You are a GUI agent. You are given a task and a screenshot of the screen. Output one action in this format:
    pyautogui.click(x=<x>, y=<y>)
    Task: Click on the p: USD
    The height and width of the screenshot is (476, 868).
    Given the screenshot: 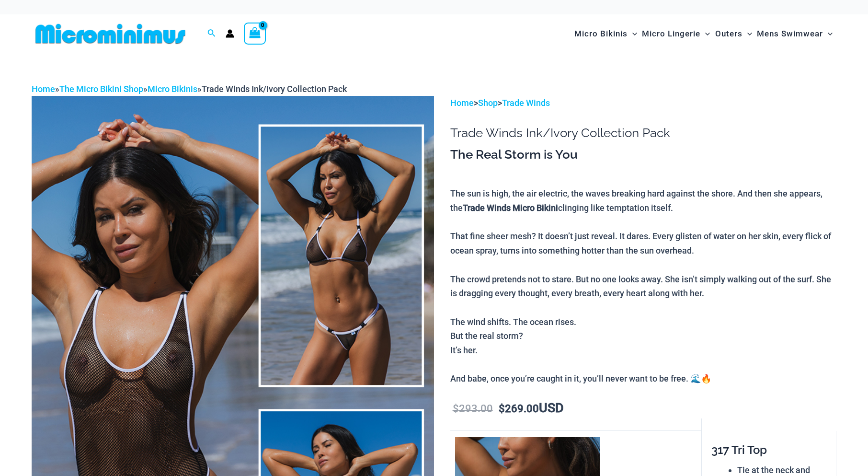 What is the action you would take?
    pyautogui.click(x=643, y=408)
    